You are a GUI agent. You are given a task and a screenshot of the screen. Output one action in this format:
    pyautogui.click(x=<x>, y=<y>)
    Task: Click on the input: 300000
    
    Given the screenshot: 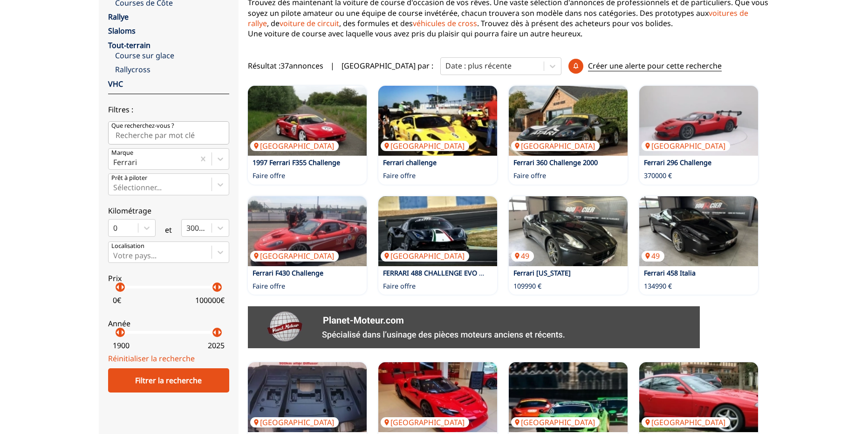 What is the action you would take?
    pyautogui.click(x=187, y=228)
    